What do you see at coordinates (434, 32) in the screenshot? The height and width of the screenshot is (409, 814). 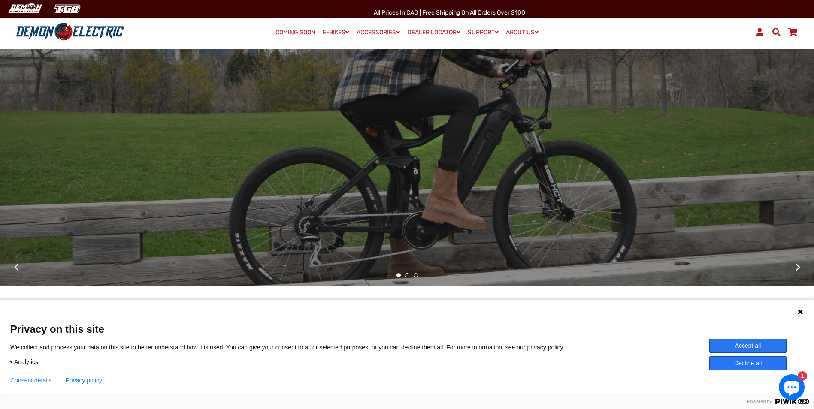 I see `a: DEALER LOCATOR` at bounding box center [434, 32].